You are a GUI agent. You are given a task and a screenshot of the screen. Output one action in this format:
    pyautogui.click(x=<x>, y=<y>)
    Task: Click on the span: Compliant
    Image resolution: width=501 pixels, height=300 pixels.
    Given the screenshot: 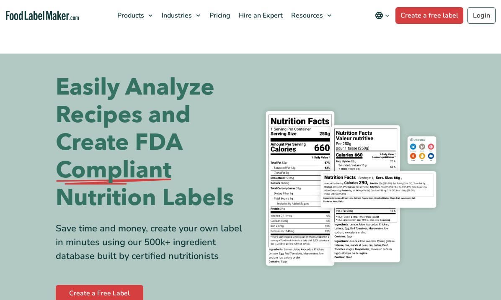 What is the action you would take?
    pyautogui.click(x=113, y=170)
    